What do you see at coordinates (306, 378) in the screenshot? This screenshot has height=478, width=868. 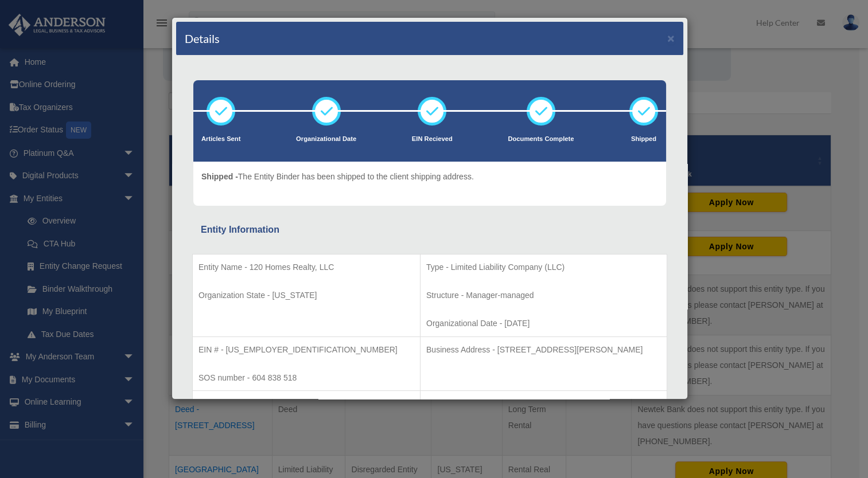 I see `p: SOS number - 604 838 518` at bounding box center [306, 378].